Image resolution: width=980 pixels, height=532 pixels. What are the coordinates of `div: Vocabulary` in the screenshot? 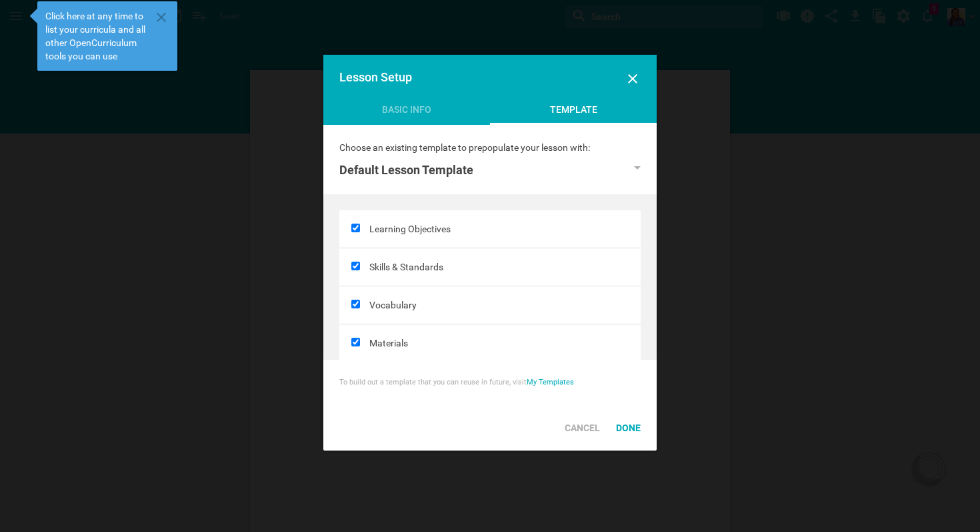 It's located at (505, 305).